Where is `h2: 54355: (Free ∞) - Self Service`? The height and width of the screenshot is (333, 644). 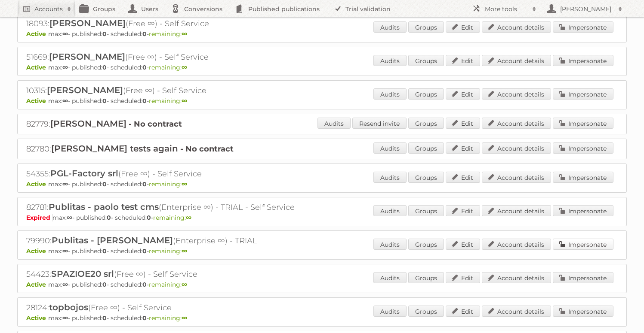 h2: 54355: (Free ∞) - Self Service is located at coordinates (177, 174).